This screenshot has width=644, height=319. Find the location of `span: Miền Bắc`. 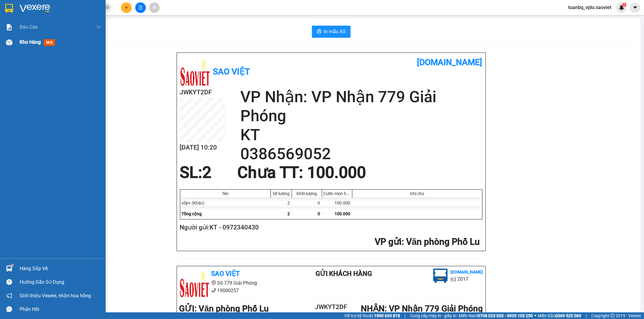

span: Miền Bắc is located at coordinates (560, 316).